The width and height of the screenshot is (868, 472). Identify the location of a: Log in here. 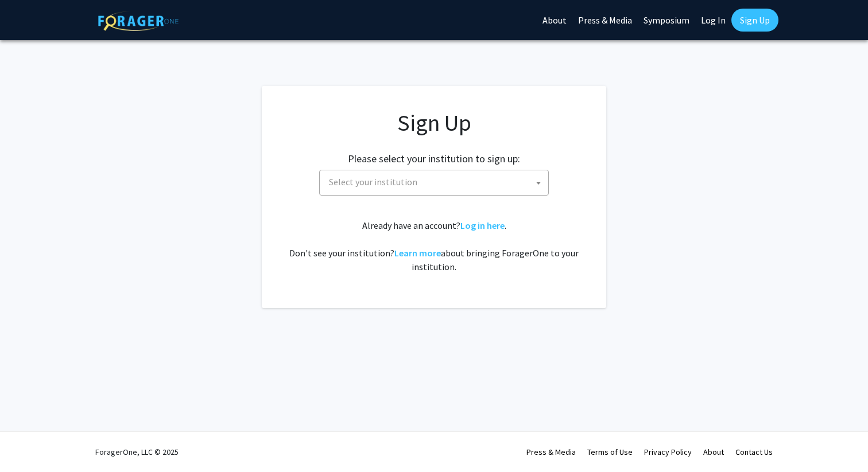
(482, 226).